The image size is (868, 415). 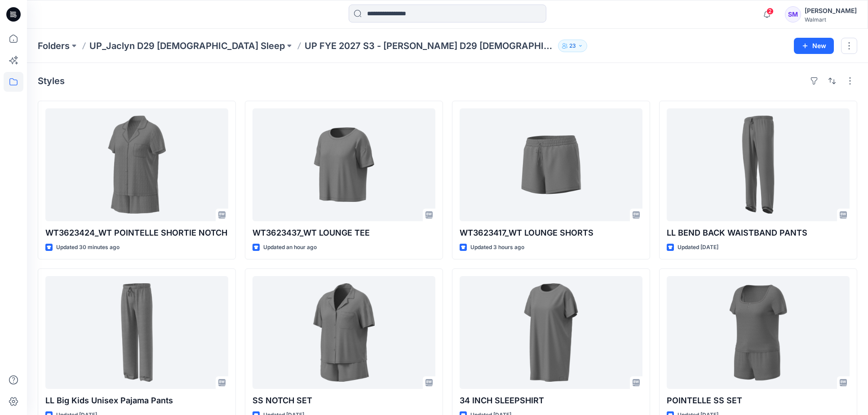 What do you see at coordinates (551, 401) in the screenshot?
I see `p: 34 INCH SLEEPSHIRT` at bounding box center [551, 401].